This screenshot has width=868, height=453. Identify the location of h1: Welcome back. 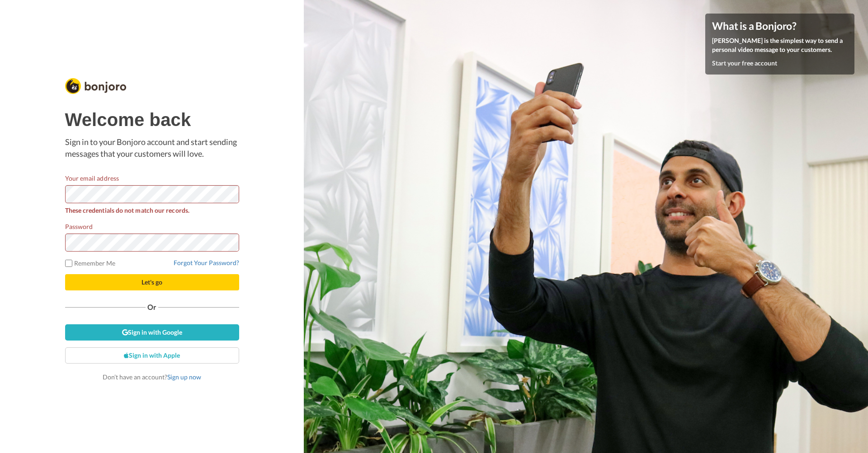
(152, 120).